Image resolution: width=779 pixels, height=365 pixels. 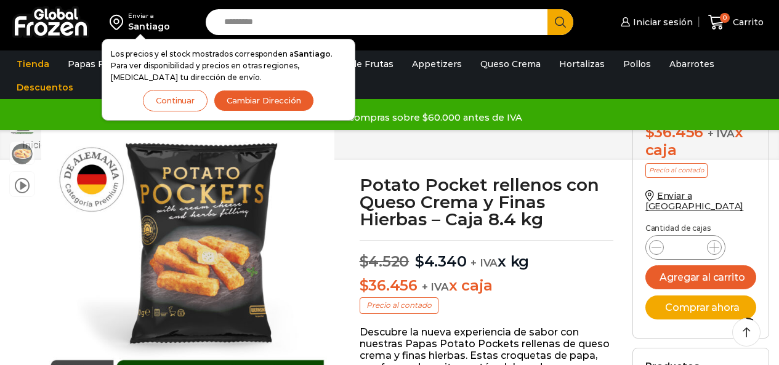 I want to click on a: Descuentos, so click(x=45, y=87).